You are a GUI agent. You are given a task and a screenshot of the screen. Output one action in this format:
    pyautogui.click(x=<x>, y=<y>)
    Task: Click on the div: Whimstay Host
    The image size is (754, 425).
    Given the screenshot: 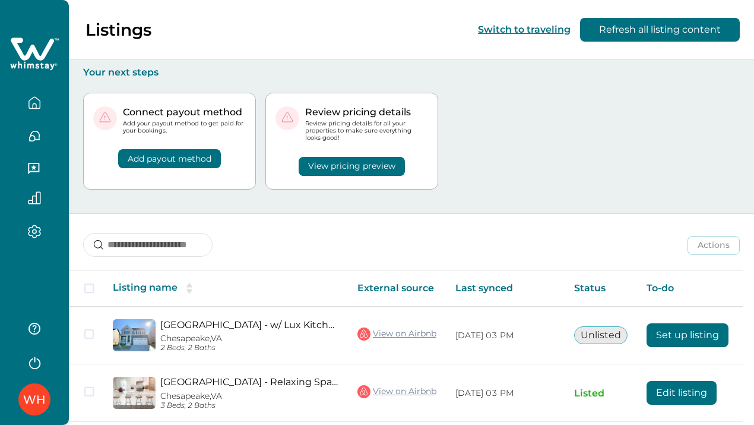 What is the action you would take?
    pyautogui.click(x=34, y=399)
    